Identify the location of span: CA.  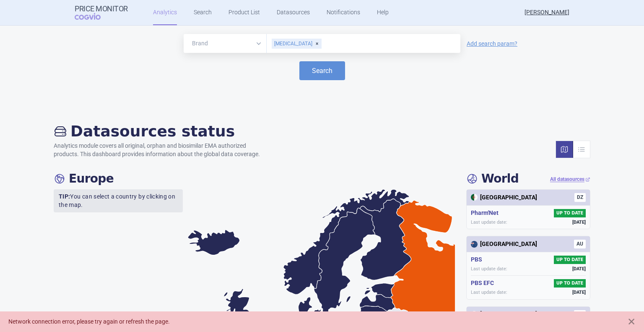
(580, 315).